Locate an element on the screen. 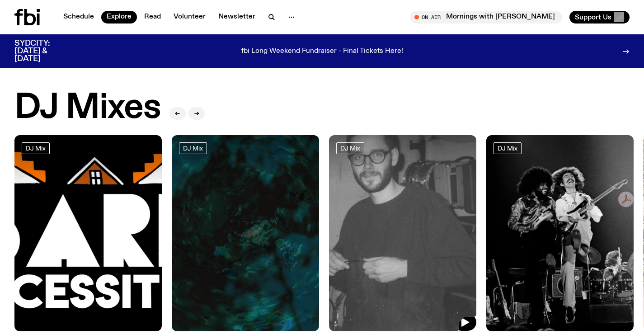 This screenshot has width=644, height=334. button: Support Us is located at coordinates (600, 17).